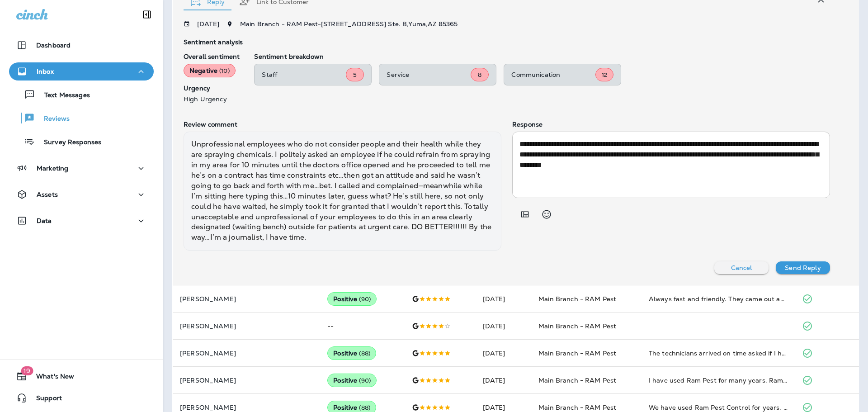  I want to click on div: Negative, so click(209, 71).